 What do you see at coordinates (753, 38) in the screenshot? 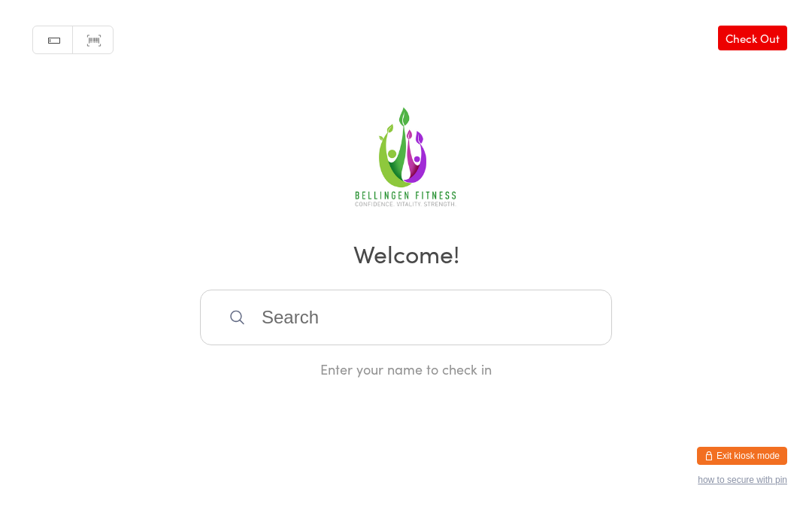
I see `a: Check Out` at bounding box center [753, 38].